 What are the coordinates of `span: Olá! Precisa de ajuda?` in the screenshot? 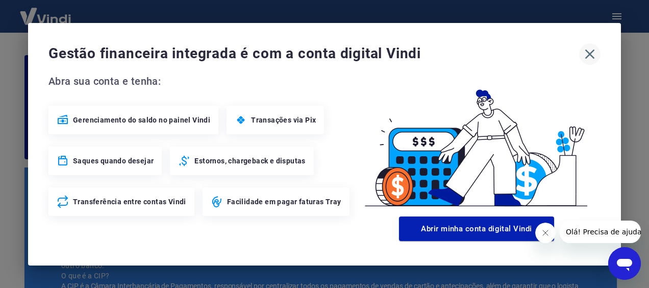 It's located at (46, 11).